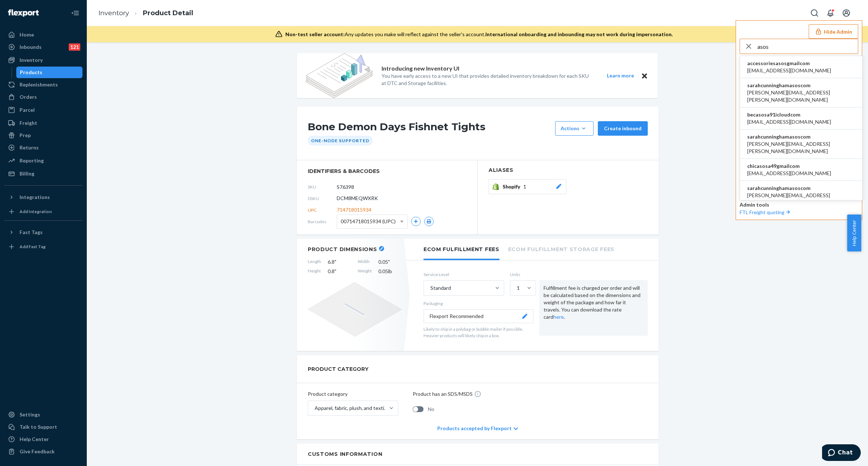 Image resolution: width=868 pixels, height=466 pixels. Describe the element at coordinates (322, 210) in the screenshot. I see `span: UPC` at that location.